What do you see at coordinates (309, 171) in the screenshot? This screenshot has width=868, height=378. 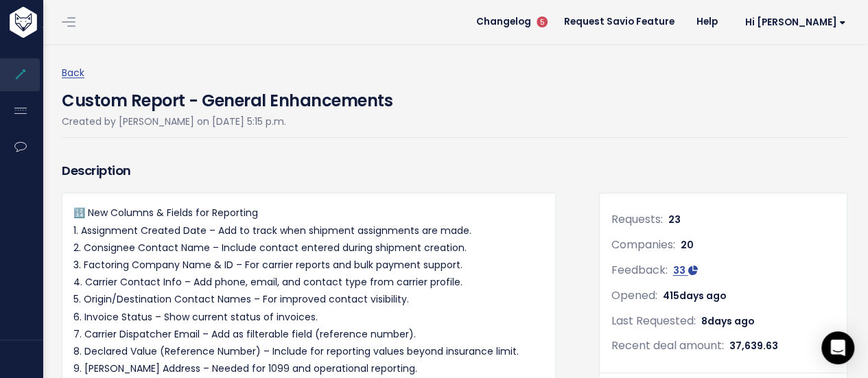 I see `h3: Description` at bounding box center [309, 171].